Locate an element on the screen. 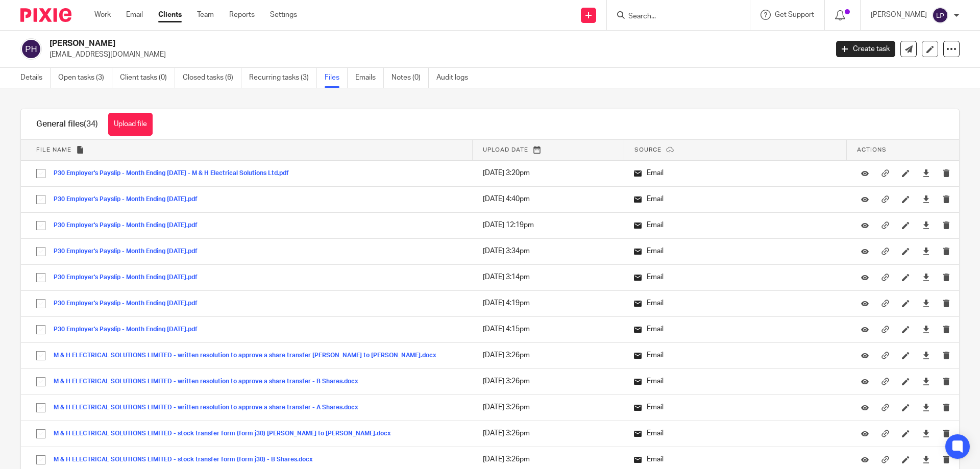 This screenshot has width=980, height=469. span: Upload date is located at coordinates (505, 149).